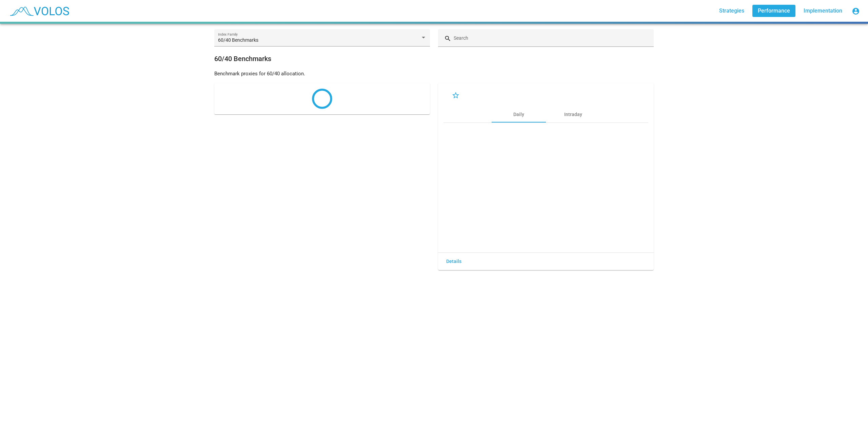 This screenshot has height=434, width=868. I want to click on span: Performance, so click(773, 11).